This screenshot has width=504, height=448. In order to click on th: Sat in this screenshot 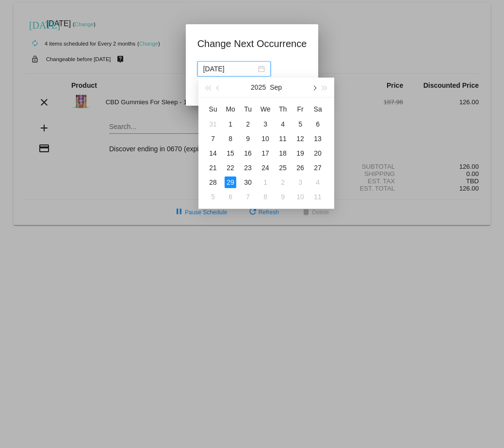, I will do `click(318, 109)`.